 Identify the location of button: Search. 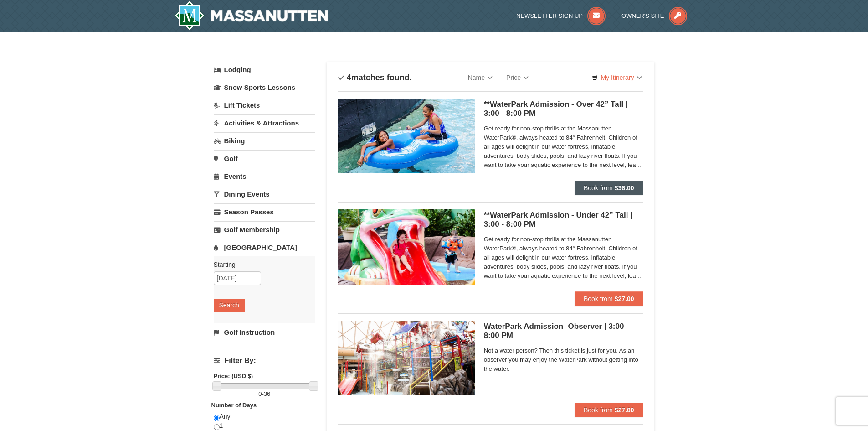
(229, 305).